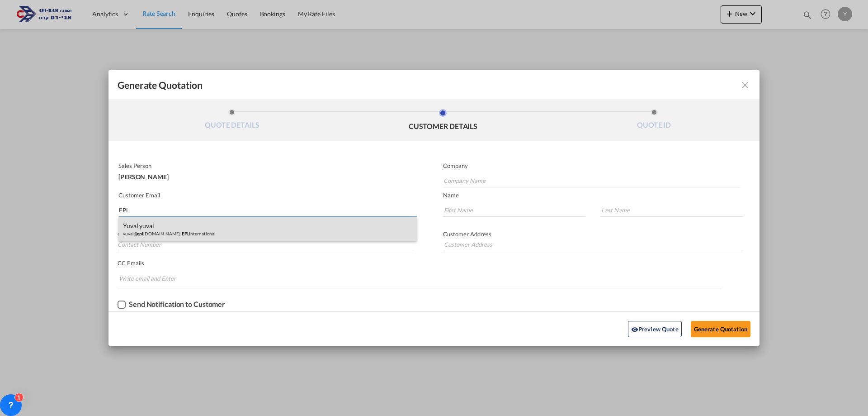 The width and height of the screenshot is (868, 416). I want to click on md-icon: icon-close fg-AAA8AD cursor m-0, so click(745, 85).